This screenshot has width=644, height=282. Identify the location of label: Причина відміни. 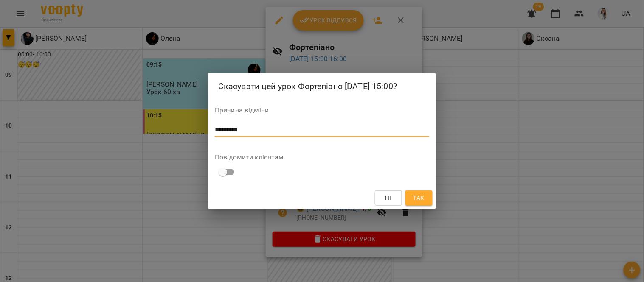
(322, 110).